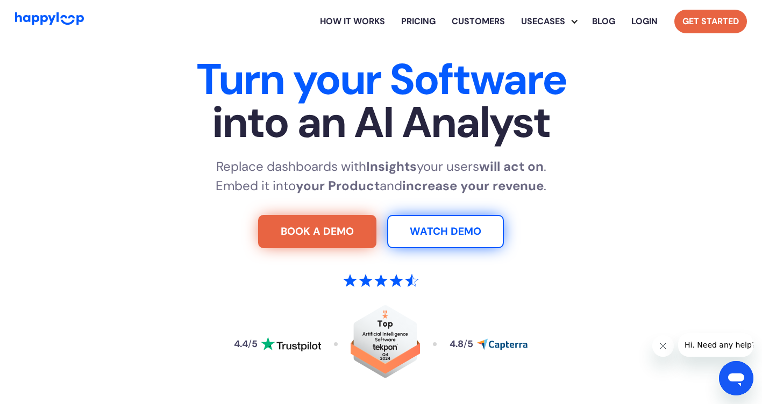  Describe the element at coordinates (489, 345) in the screenshot. I see `a: Read reviews about HappyLoop on Capterra` at that location.